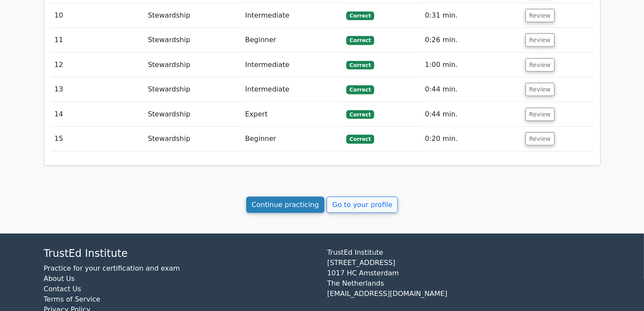 The image size is (644, 311). I want to click on td: 15, so click(98, 139).